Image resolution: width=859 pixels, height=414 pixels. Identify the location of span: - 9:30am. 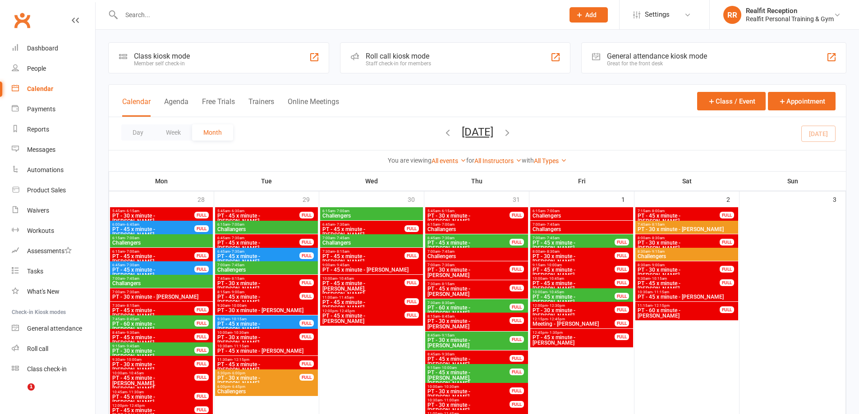
(132, 333).